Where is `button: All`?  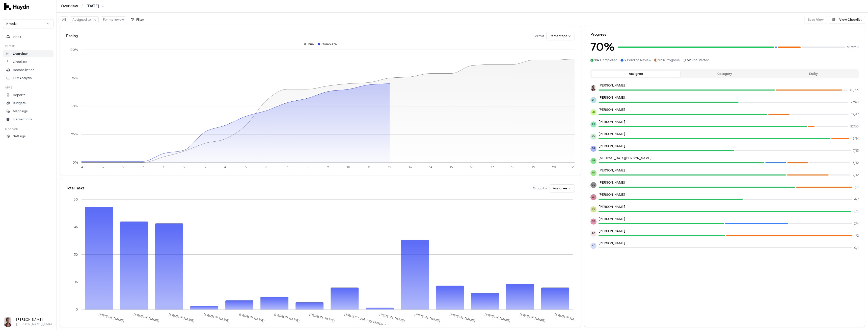 button: All is located at coordinates (64, 20).